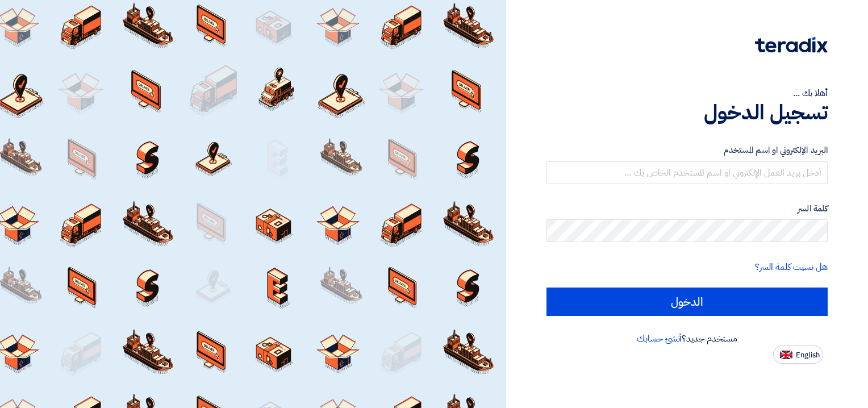 The image size is (868, 408). I want to click on img: en-US.png, so click(787, 355).